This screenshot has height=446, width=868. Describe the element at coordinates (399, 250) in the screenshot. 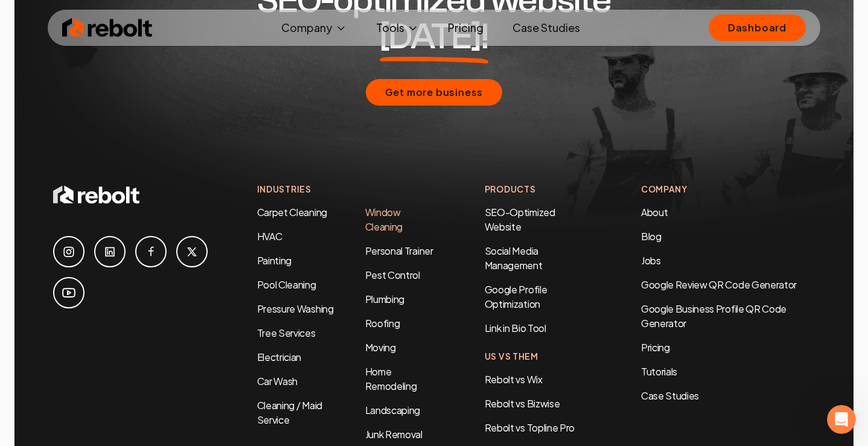

I see `a: Personal Trainer` at that location.